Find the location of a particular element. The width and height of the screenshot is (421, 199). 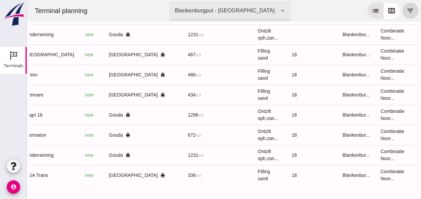

div: Terminal planning is located at coordinates (34, 11).